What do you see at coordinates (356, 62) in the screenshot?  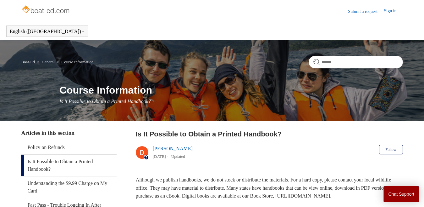 I see `input: Search` at bounding box center [356, 62].